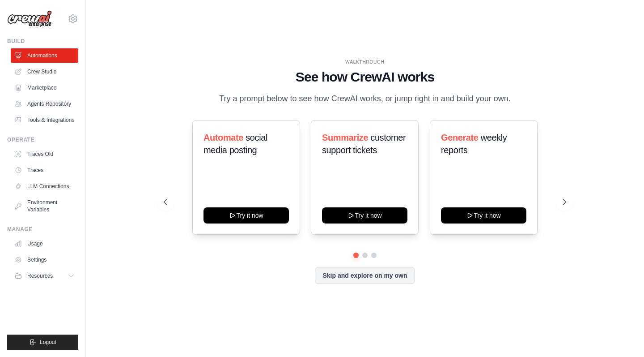 The width and height of the screenshot is (644, 357). What do you see at coordinates (44, 244) in the screenshot?
I see `a: Usage` at bounding box center [44, 244].